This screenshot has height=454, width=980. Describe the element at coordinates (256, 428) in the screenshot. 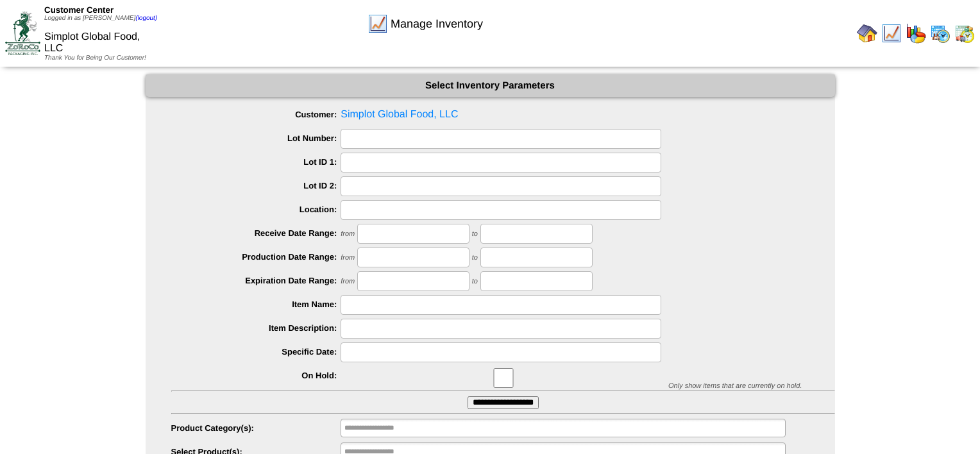

I see `label: Product Category(s):` at that location.